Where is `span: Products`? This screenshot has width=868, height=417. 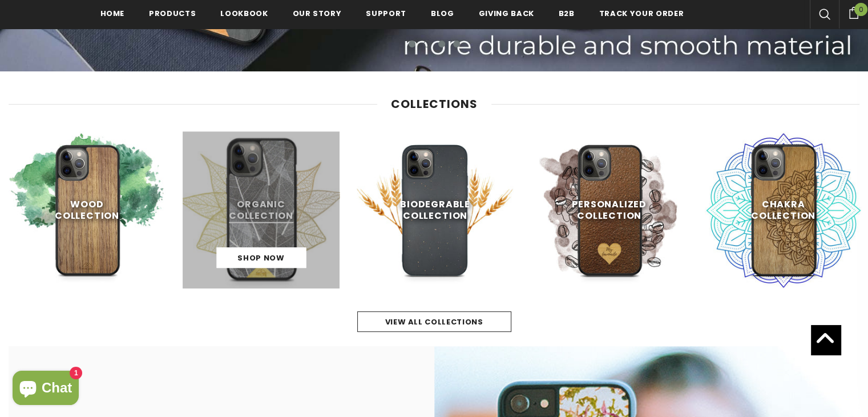 span: Products is located at coordinates (173, 13).